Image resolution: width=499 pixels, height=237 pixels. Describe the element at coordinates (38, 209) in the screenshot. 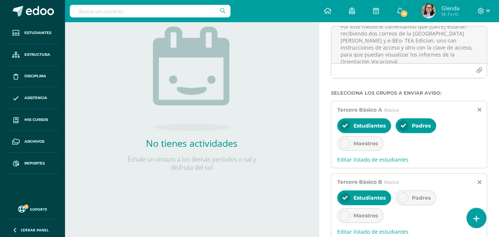

I see `span: Soporte` at that location.